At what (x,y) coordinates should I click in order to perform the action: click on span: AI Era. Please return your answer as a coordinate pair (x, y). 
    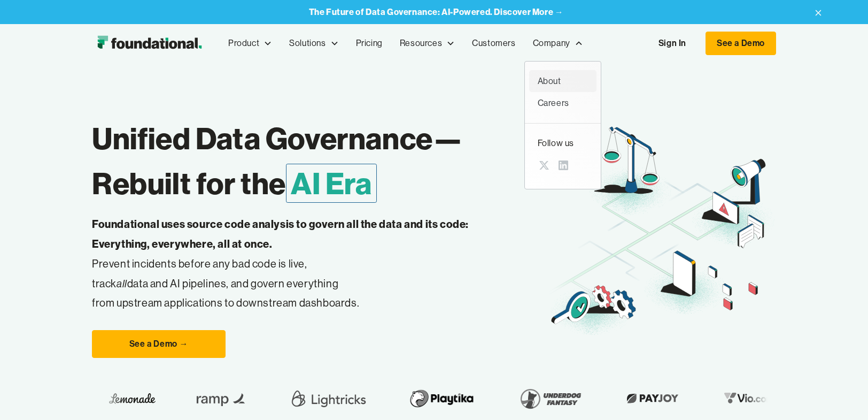
    Looking at the image, I should click on (331, 183).